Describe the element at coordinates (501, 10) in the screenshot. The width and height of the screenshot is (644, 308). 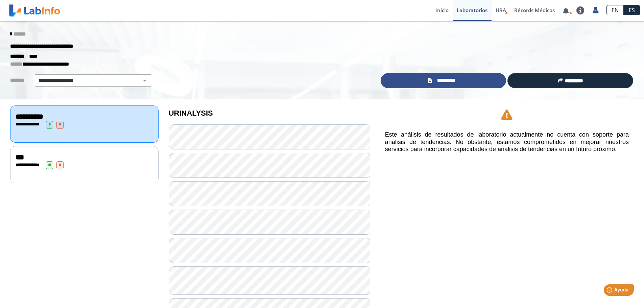
I see `span: HRA` at that location.